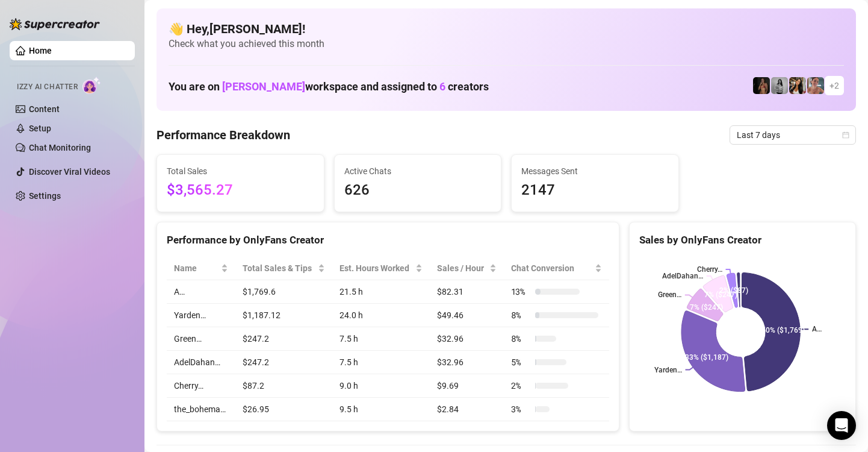 The image size is (868, 452). I want to click on text: AdelDahan…, so click(682, 276).